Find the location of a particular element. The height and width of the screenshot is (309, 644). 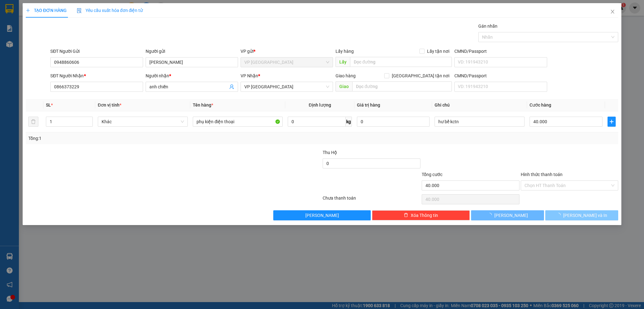

button: delete is located at coordinates (33, 122).